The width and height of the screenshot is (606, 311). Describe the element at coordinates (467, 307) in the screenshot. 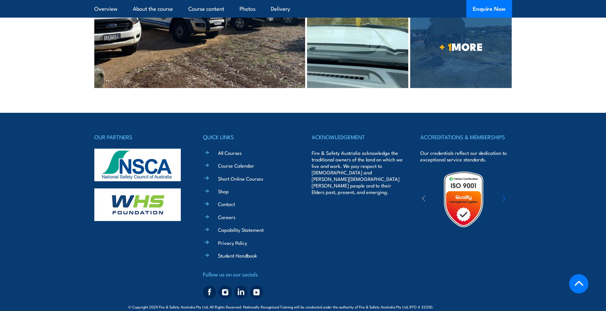

I see `a: KND Digital` at that location.